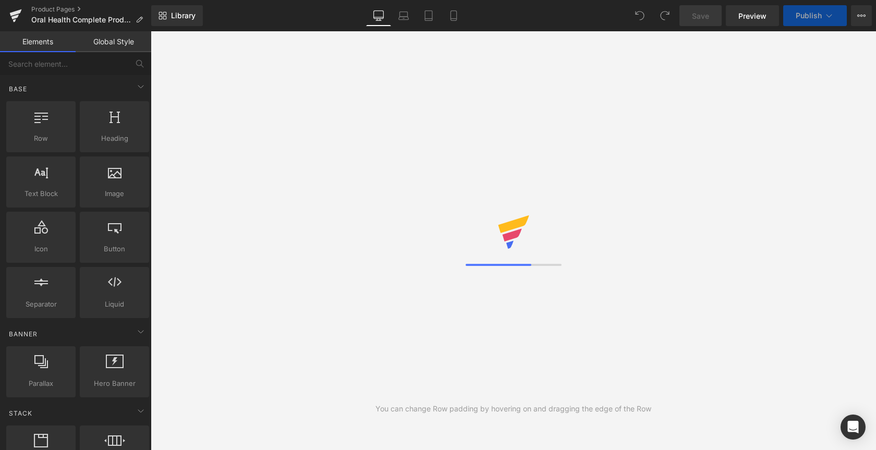  Describe the element at coordinates (379, 16) in the screenshot. I see `a: Desktop` at that location.